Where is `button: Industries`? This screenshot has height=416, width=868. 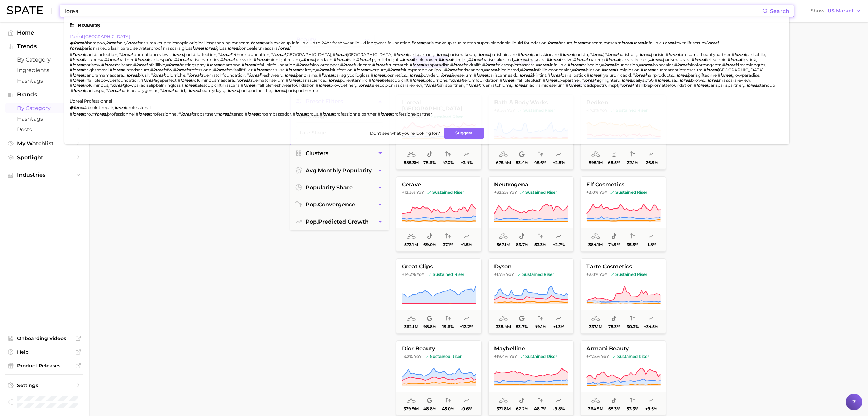 button: Industries is located at coordinates (45, 175).